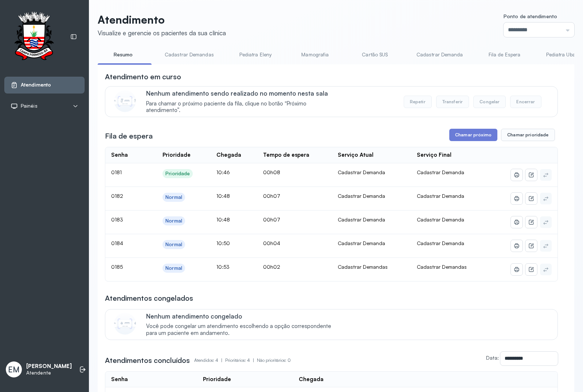 Image resolution: width=583 pixels, height=392 pixels. What do you see at coordinates (371, 267) in the screenshot?
I see `div: Cadastrar Demandas` at bounding box center [371, 267].